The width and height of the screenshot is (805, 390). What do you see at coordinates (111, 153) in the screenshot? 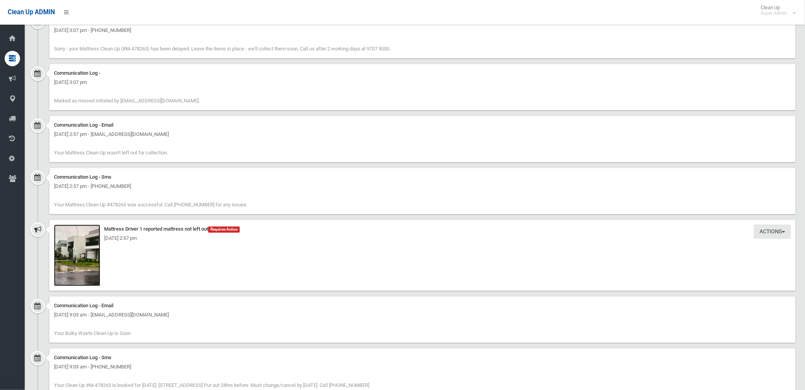
I see `span: Your Mattress Clean-Up wasn't left out for collection.` at bounding box center [111, 153].